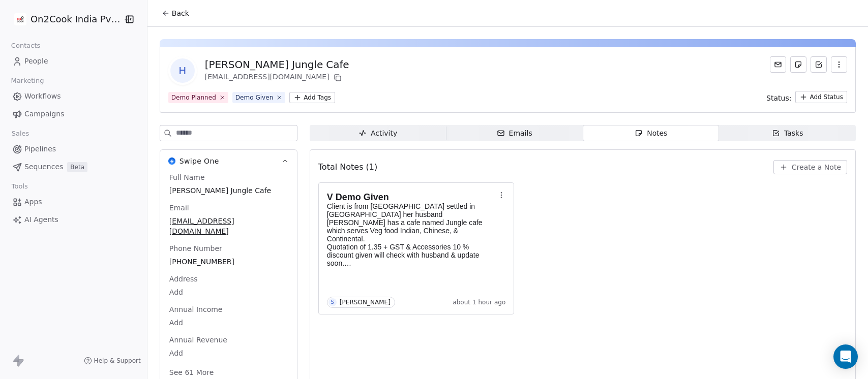  I want to click on a: Apps, so click(73, 202).